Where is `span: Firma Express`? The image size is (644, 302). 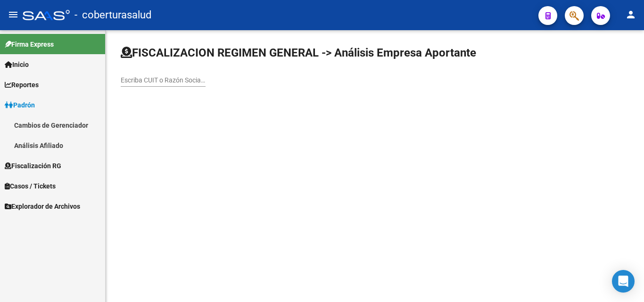 span: Firma Express is located at coordinates (29, 44).